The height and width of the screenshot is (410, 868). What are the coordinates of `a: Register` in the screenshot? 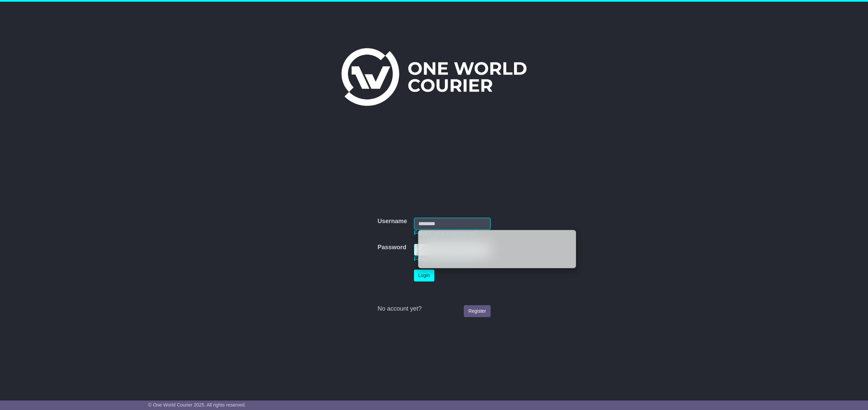 It's located at (477, 311).